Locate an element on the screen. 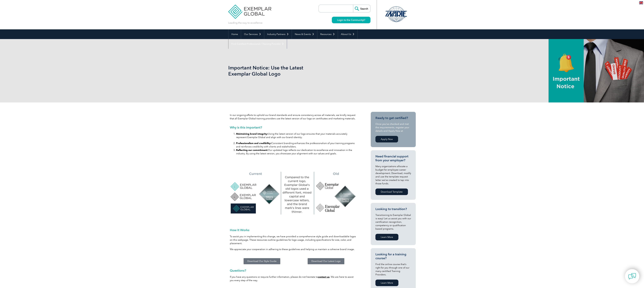 This screenshot has height=288, width=644. p: Find the online course that’s right for you through one of our many certified Training Providers. is located at coordinates (393, 269).